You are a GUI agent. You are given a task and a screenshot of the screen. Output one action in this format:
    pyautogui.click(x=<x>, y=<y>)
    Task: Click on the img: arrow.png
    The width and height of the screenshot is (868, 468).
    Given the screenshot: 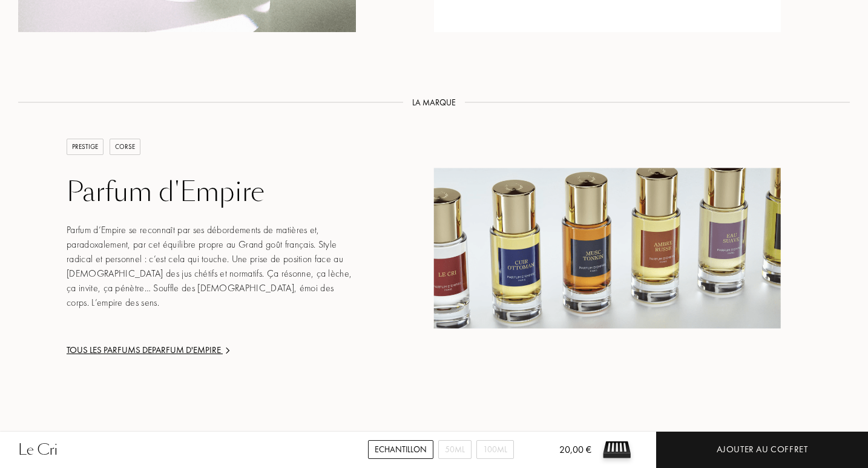 What is the action you would take?
    pyautogui.click(x=228, y=351)
    